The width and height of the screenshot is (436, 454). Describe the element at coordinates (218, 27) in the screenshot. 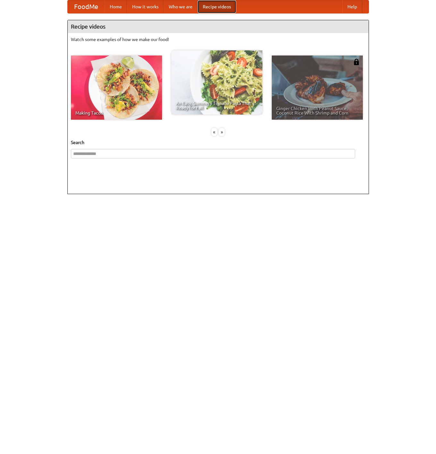

I see `h4: Recipe videos` at that location.